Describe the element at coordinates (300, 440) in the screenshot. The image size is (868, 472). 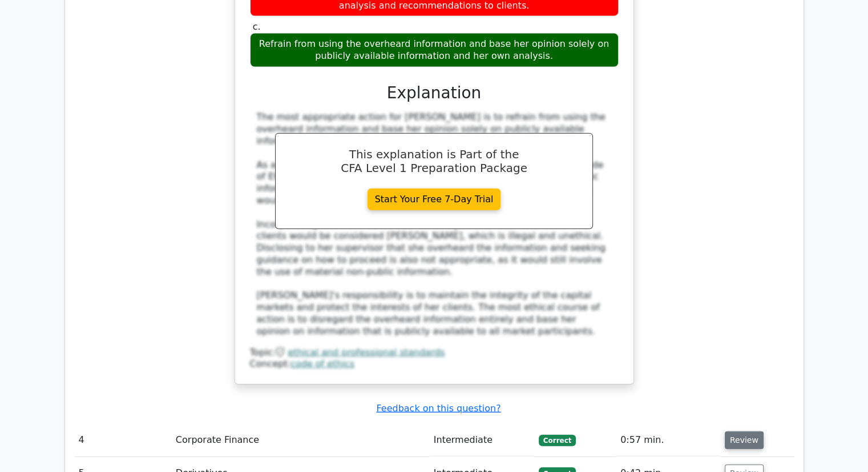
I see `td: Corporate Finance` at that location.